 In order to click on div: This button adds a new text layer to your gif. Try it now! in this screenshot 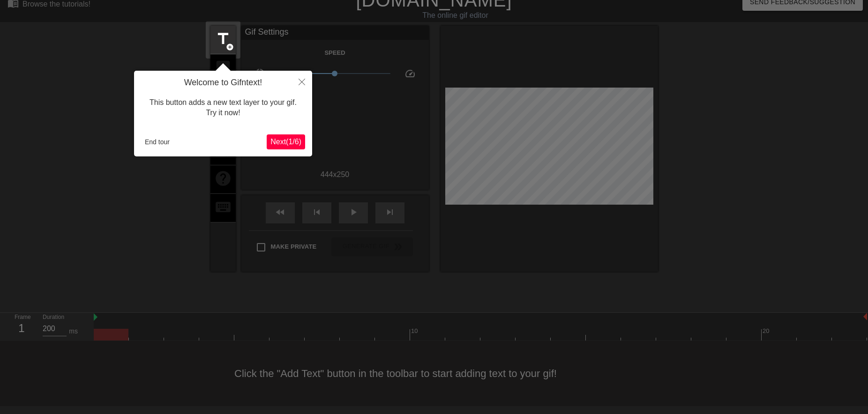, I will do `click(223, 108)`.